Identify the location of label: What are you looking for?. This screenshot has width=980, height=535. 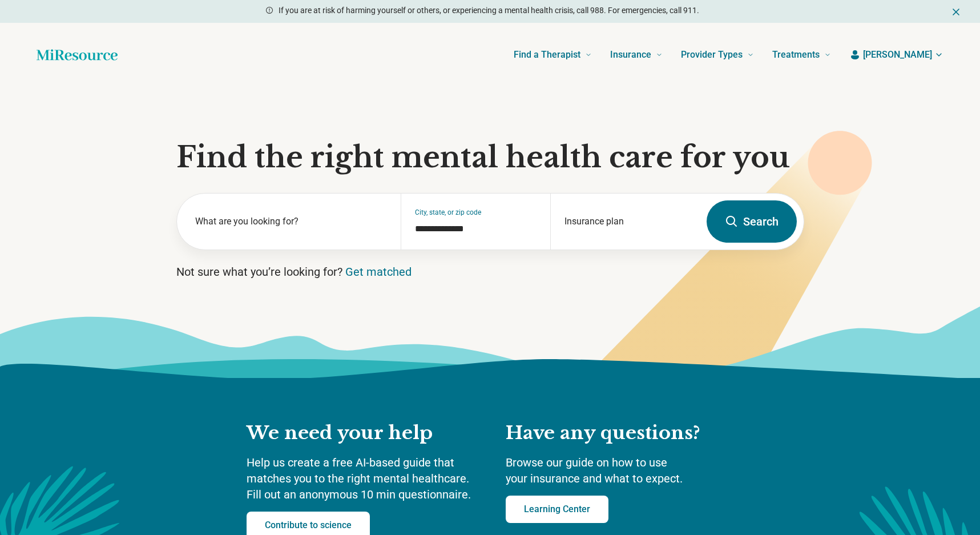
(291, 222).